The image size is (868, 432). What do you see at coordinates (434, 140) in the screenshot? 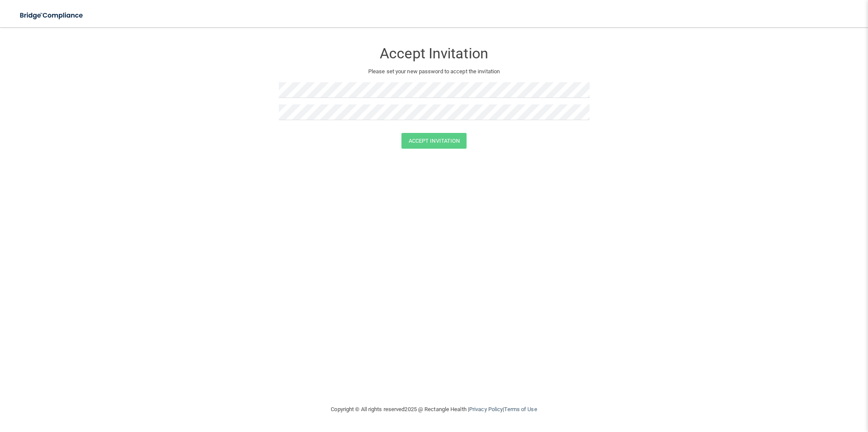
I see `button: Accept Invitation` at bounding box center [434, 140].